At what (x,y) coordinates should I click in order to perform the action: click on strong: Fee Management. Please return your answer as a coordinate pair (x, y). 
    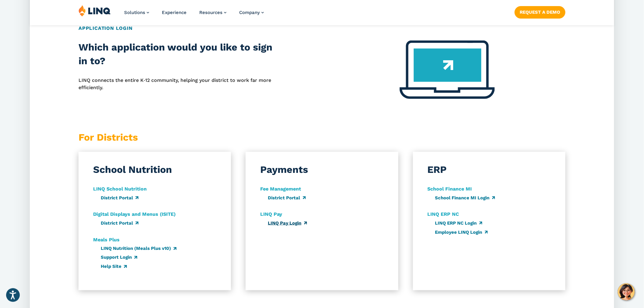
    Looking at the image, I should click on (281, 188).